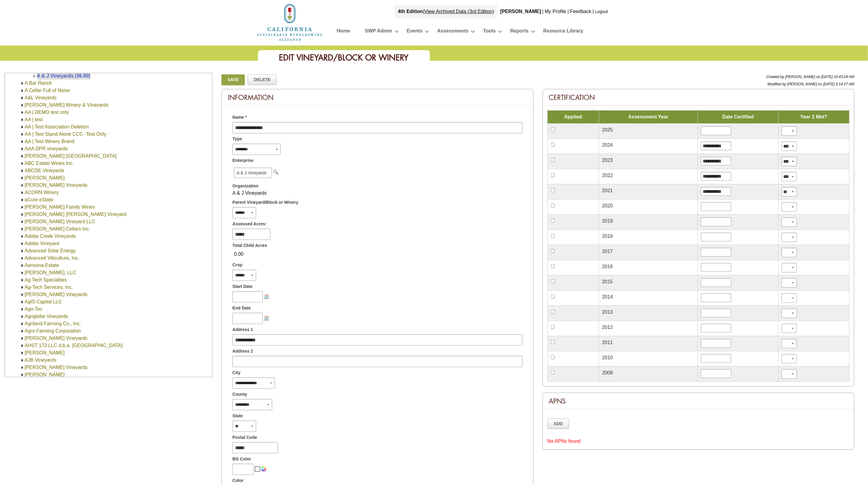 This screenshot has width=868, height=485. Describe the element at coordinates (42, 265) in the screenshot. I see `a: Aerovina Estate` at that location.